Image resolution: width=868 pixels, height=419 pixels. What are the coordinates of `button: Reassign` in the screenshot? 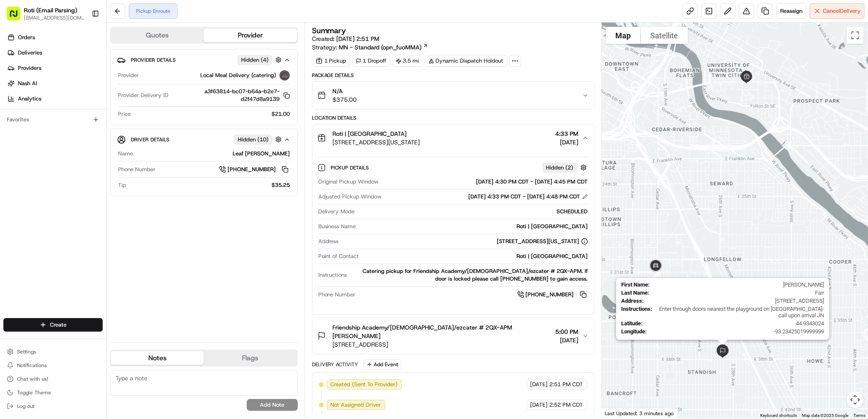 It's located at (792, 11).